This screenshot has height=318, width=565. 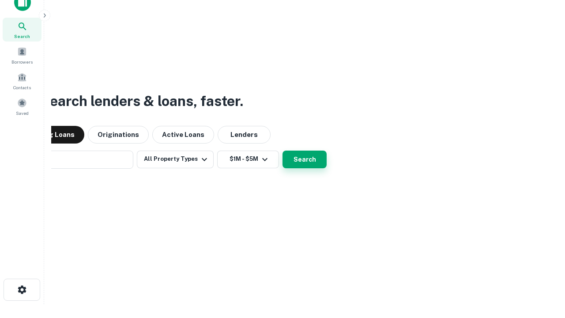 I want to click on button: $1M - $5M, so click(x=248, y=159).